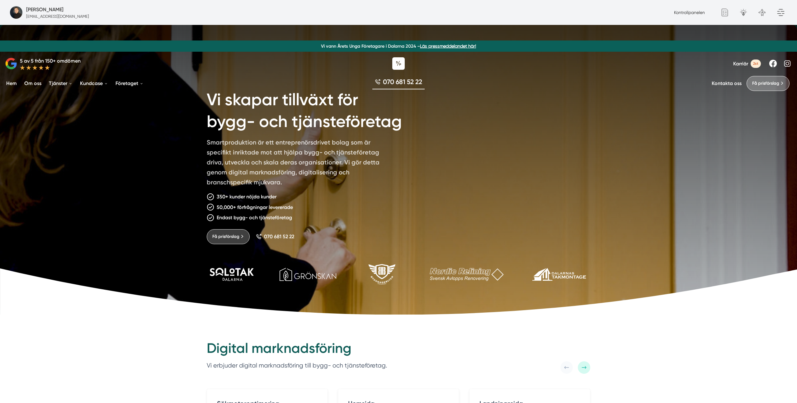  What do you see at coordinates (61, 83) in the screenshot?
I see `a: Tjänster` at bounding box center [61, 83].